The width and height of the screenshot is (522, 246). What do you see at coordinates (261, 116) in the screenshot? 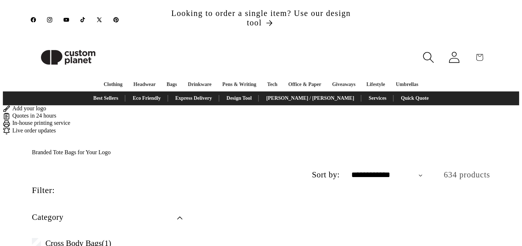
I see `div: Quotes in 24 hours` at bounding box center [261, 116].